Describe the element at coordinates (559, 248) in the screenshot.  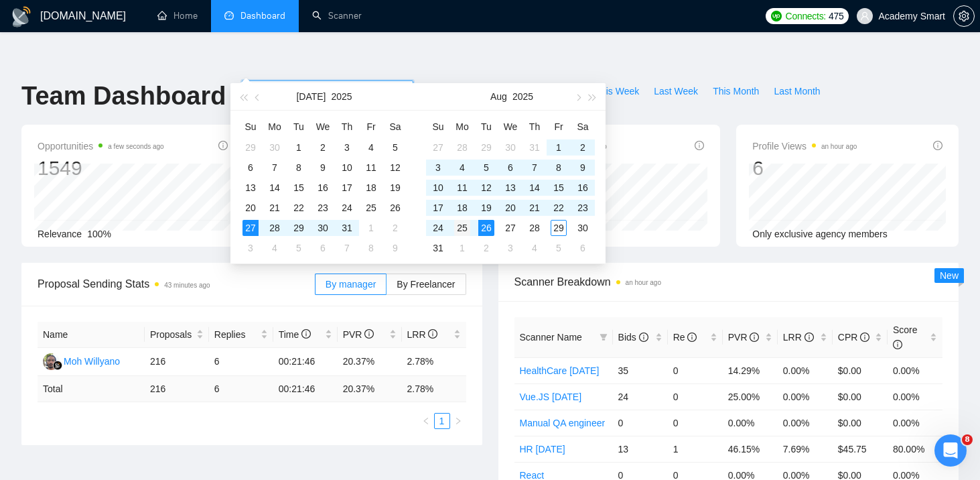
I see `td: 2025-09-05` at that location.